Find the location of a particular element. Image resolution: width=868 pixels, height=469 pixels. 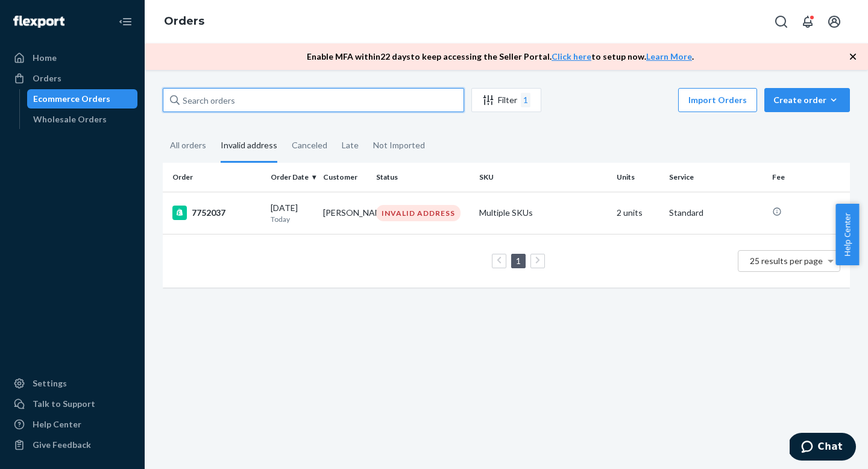

p: Standard is located at coordinates (716, 213).